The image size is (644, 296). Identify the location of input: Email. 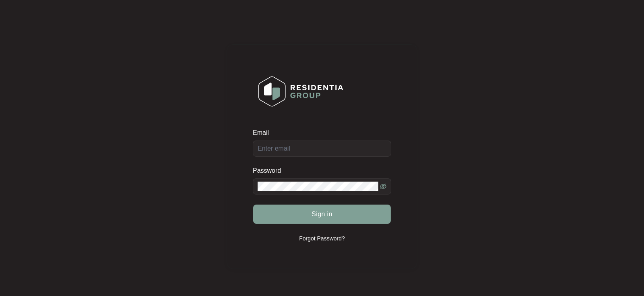
(322, 149).